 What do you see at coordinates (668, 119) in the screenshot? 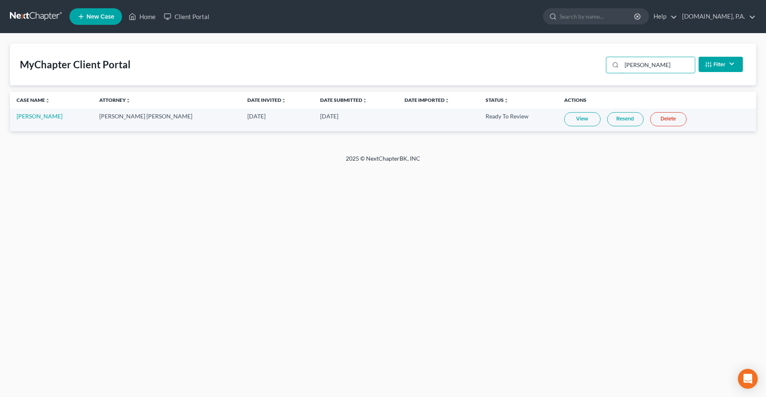
I see `a: Delete` at bounding box center [668, 119].